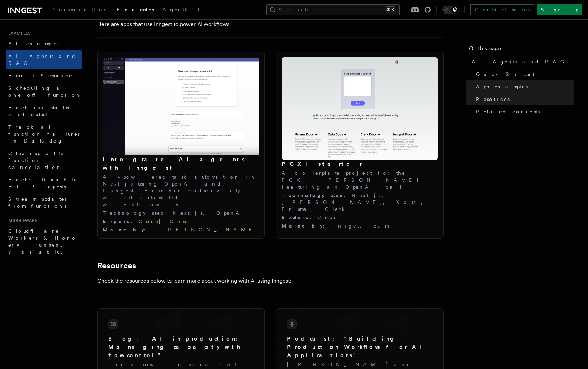  I want to click on p: Here are apps that use Inngest to power AI workflows:, so click(236, 24).